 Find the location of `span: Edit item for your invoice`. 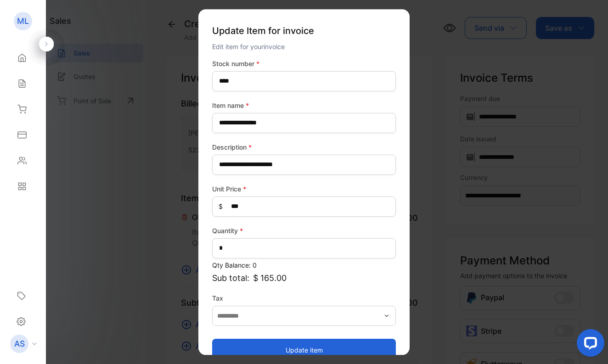

span: Edit item for your invoice is located at coordinates (248, 46).